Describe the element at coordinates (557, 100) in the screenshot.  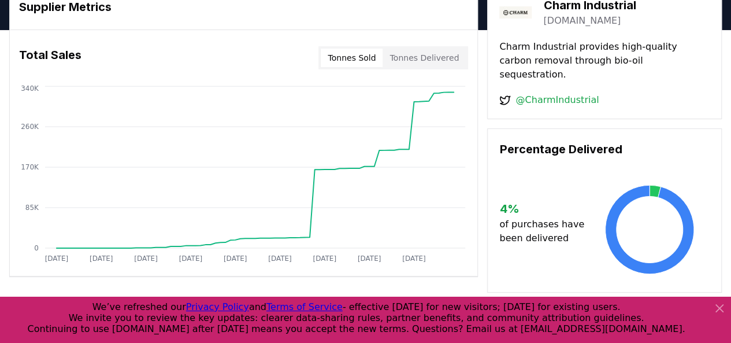
I see `a: @CharmIndustrial` at that location.